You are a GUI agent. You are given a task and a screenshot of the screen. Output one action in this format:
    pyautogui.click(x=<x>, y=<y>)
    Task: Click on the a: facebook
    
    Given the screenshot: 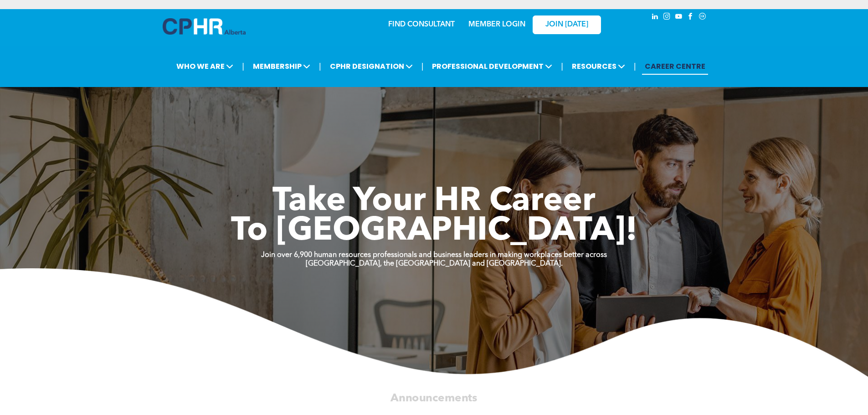 What is the action you would take?
    pyautogui.click(x=691, y=17)
    